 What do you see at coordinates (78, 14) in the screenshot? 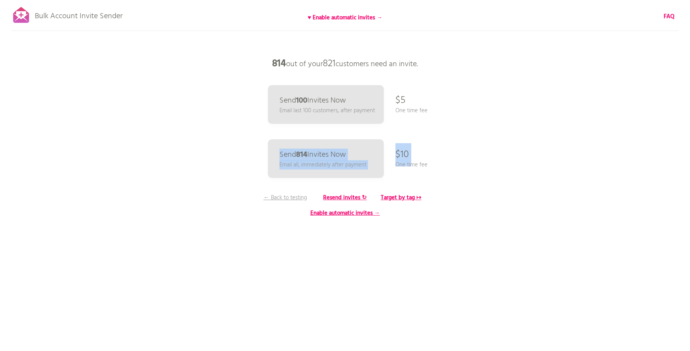
I see `p: Bulk Account Invite Sender` at bounding box center [78, 14].